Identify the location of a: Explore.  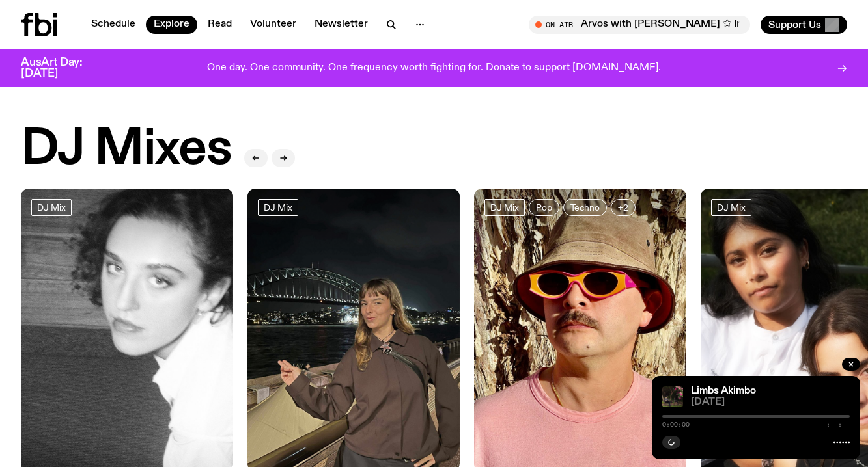
(171, 25).